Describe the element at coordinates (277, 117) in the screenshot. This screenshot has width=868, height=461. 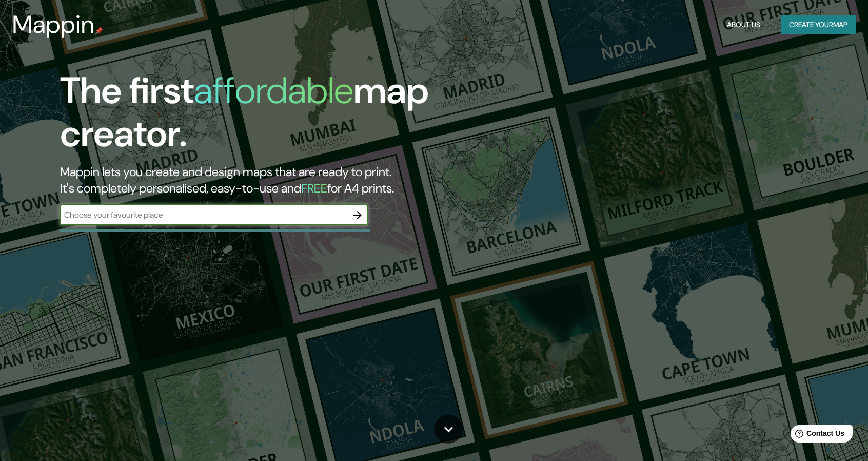
I see `h1: The first map creator.` at that location.